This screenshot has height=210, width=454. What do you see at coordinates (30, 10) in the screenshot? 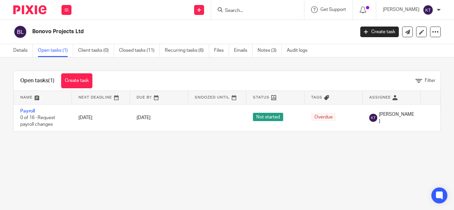
I see `img: Pixie` at bounding box center [30, 10].